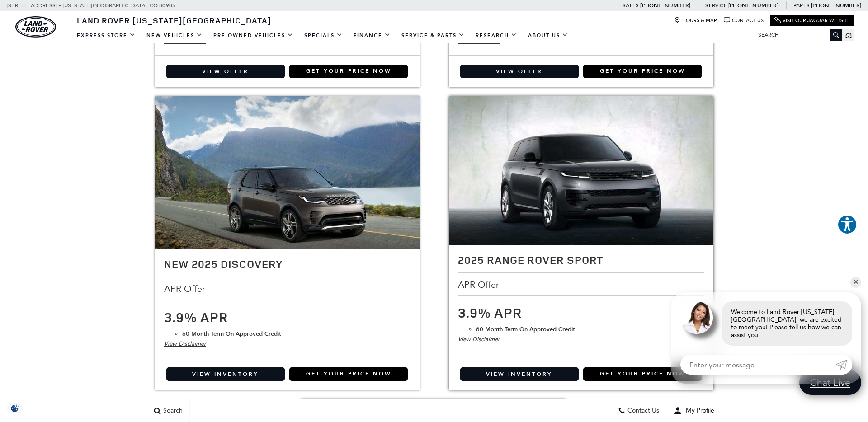  Describe the element at coordinates (696, 317) in the screenshot. I see `img: Agent profile photo` at that location.